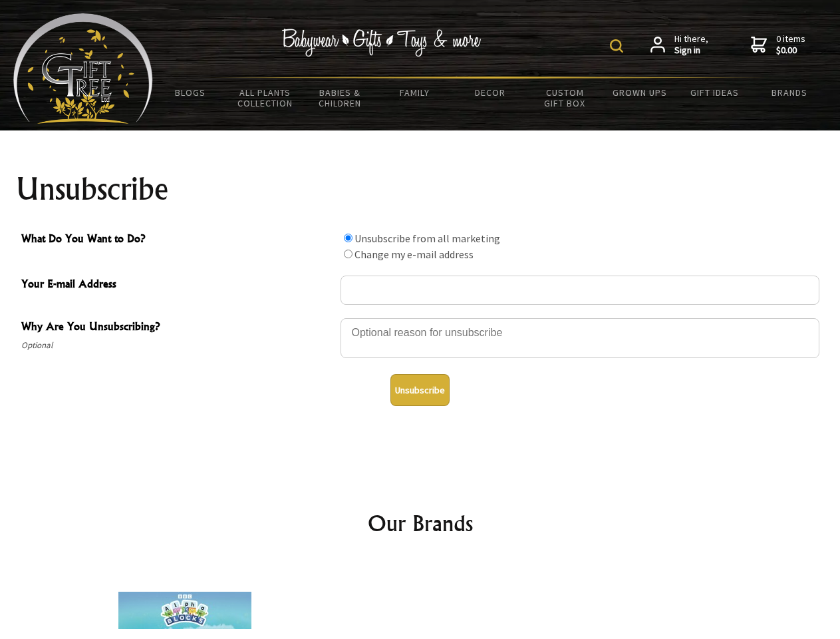  Describe the element at coordinates (340, 98) in the screenshot. I see `a: Babies & Children` at that location.